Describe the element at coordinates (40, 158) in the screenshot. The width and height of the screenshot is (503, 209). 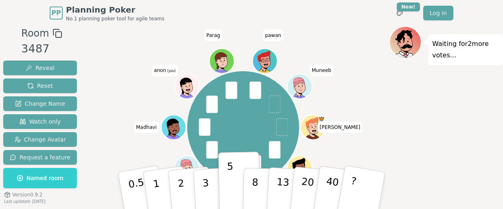
I see `button: Request a feature` at that location.